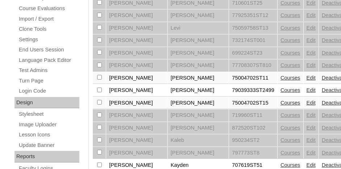 This screenshot has width=341, height=169. I want to click on td: Levi, so click(198, 28).